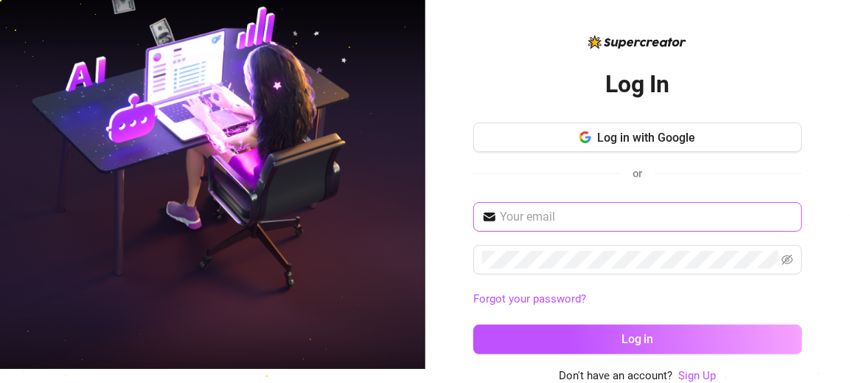 This screenshot has width=850, height=383. What do you see at coordinates (647, 217) in the screenshot?
I see `input: Your email` at bounding box center [647, 217].